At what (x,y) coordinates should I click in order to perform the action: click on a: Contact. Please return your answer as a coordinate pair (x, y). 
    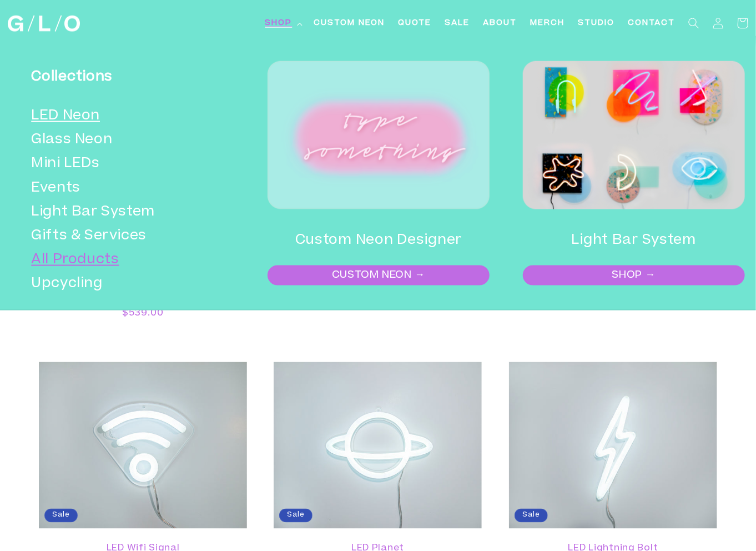
    Looking at the image, I should click on (652, 23).